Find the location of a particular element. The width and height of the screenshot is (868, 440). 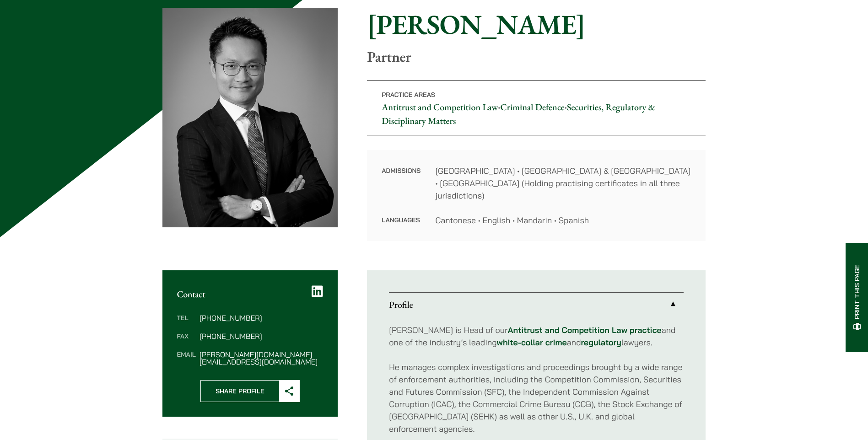

span: Practice Areas is located at coordinates (408, 95).